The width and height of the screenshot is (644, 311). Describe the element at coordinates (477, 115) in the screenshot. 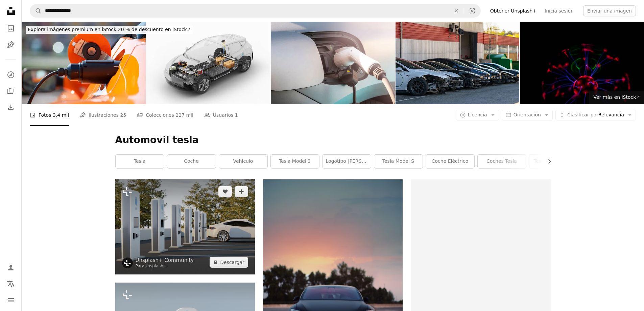

I see `button: Licencia` at that location.